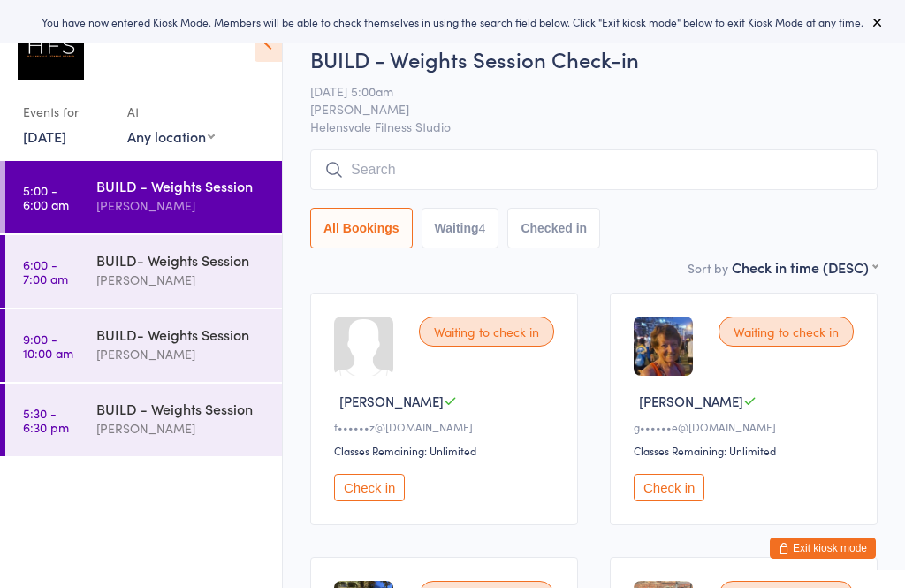 This screenshot has width=905, height=588. What do you see at coordinates (554, 228) in the screenshot?
I see `button: Checked in` at bounding box center [554, 228].